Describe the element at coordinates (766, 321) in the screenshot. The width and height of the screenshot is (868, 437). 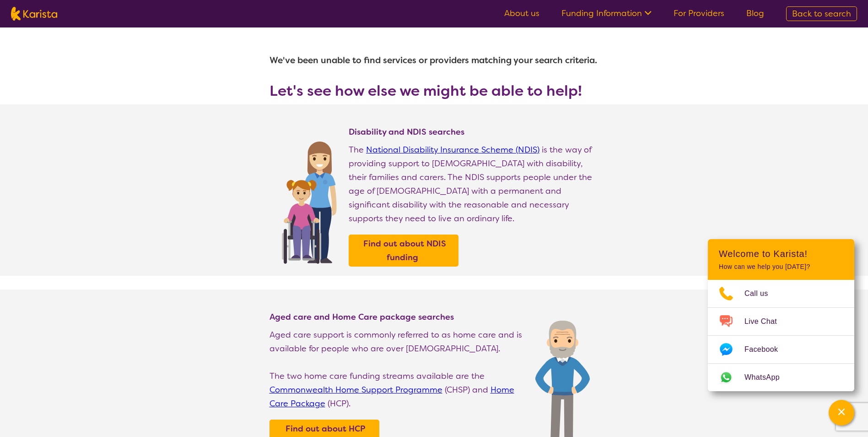
I see `span: Live Chat` at that location.